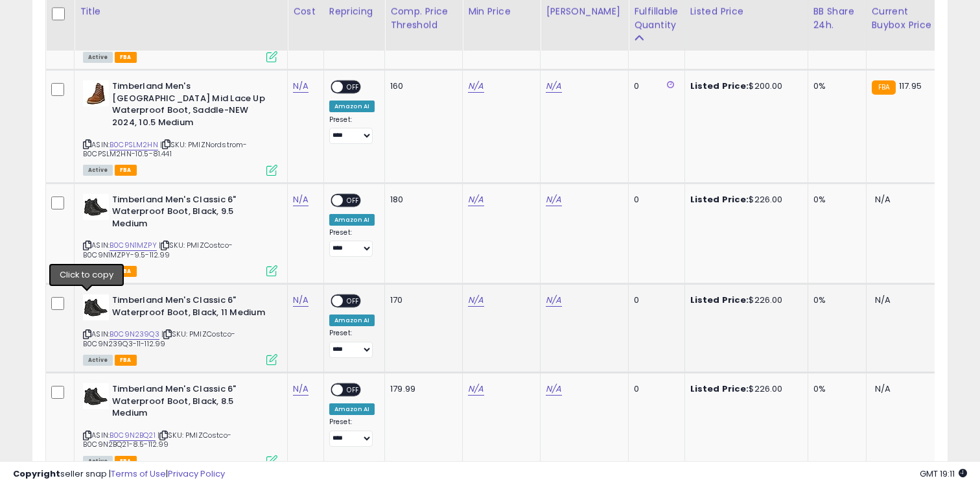  What do you see at coordinates (157, 440) in the screenshot?
I see `span: | SKU: PMIZCostco-B0C9N2BQ21-8.5-112.99` at bounding box center [157, 440].